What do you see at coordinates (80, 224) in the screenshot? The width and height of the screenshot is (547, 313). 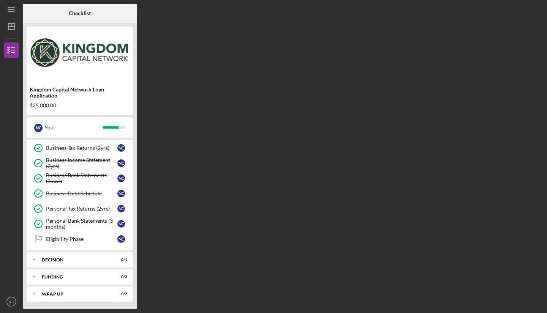 I see `a: Personal Bank Statements (3 months)NC` at bounding box center [80, 224].